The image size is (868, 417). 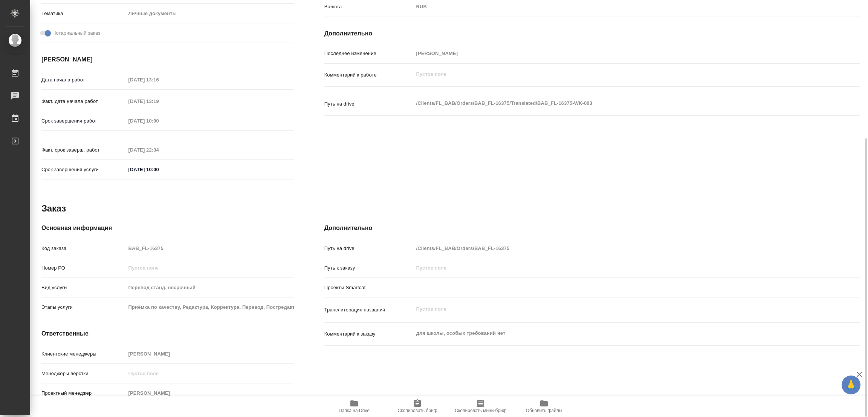 What do you see at coordinates (369, 53) in the screenshot?
I see `p: Последнее изменение` at bounding box center [369, 53].